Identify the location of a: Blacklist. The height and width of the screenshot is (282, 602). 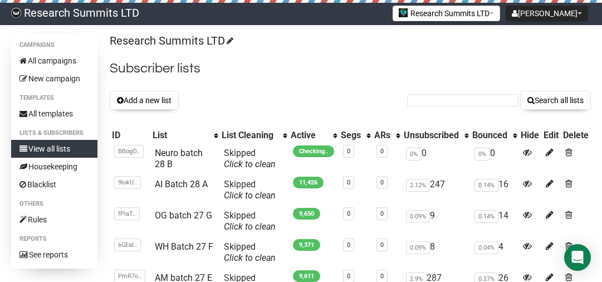
(54, 184).